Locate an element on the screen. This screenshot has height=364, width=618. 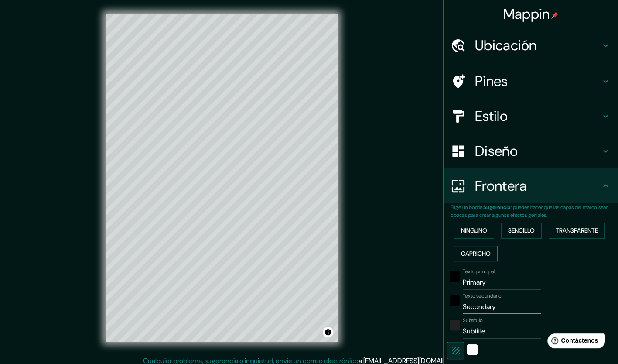
h4: Ubicación is located at coordinates (538, 45).